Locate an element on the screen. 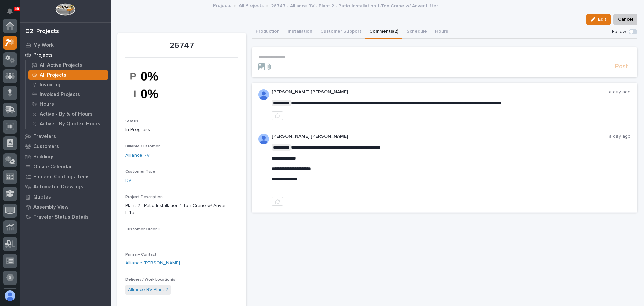  p: Buildings is located at coordinates (44, 157).